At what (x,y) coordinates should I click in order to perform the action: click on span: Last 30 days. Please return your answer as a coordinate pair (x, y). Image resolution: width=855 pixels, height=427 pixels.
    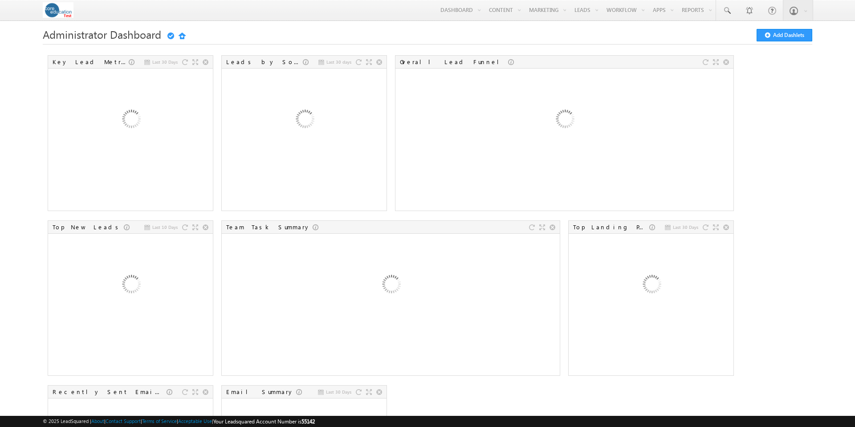
    Looking at the image, I should click on (339, 62).